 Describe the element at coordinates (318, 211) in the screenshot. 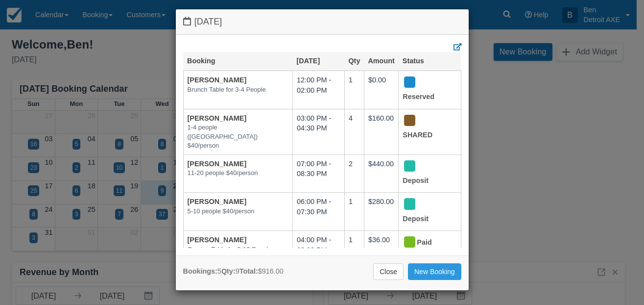

I see `td: 06:00 PM - 07:30 PM` at that location.